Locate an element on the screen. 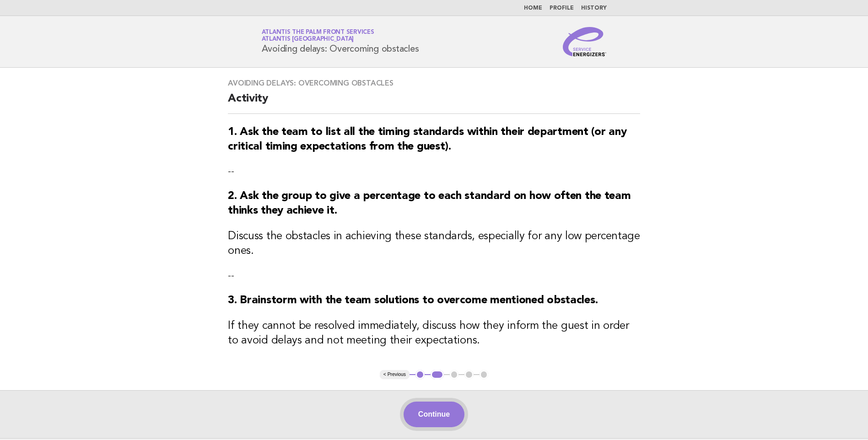  a: Profile is located at coordinates (561, 8).